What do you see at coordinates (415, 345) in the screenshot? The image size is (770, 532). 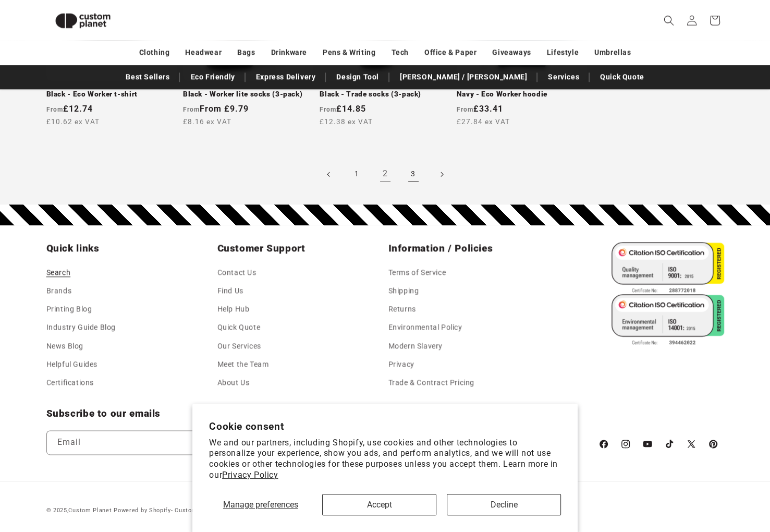 I see `a: Modern Slavery` at bounding box center [415, 345].